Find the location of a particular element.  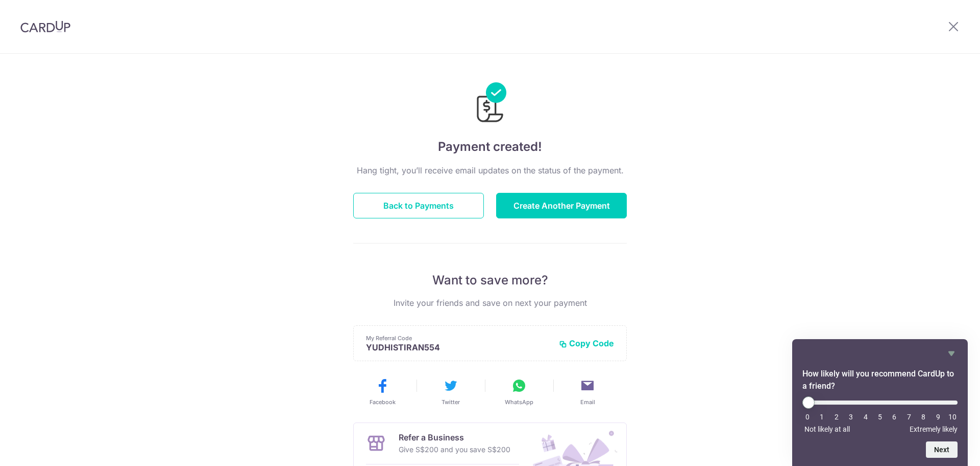

li: 4 is located at coordinates (866, 416).